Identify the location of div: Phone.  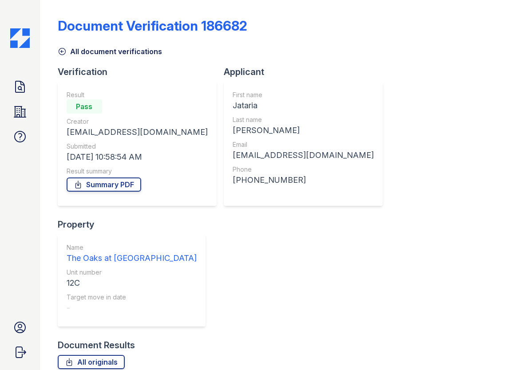
(303, 170).